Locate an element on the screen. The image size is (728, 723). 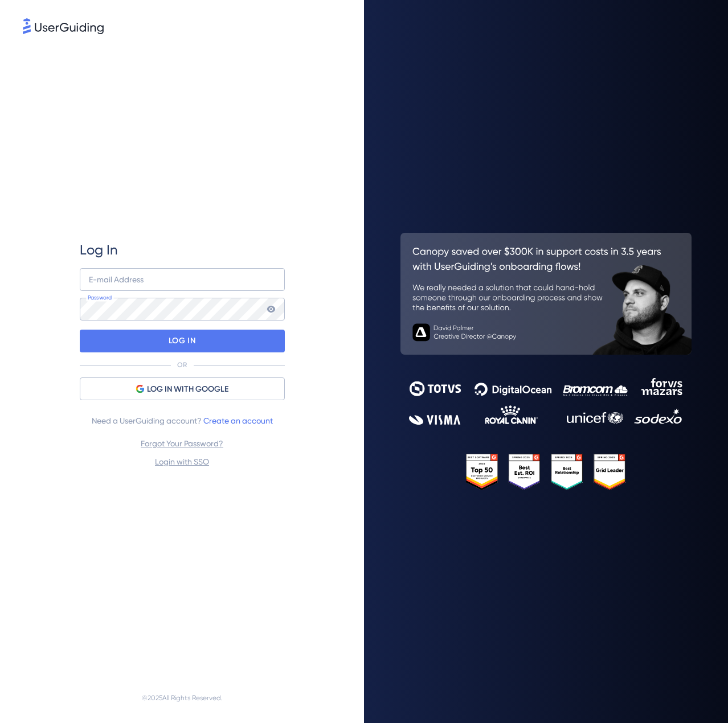
img: 26c0aa7c25a843aed4baddd2b5e0fa68.svg is located at coordinates (545, 294).